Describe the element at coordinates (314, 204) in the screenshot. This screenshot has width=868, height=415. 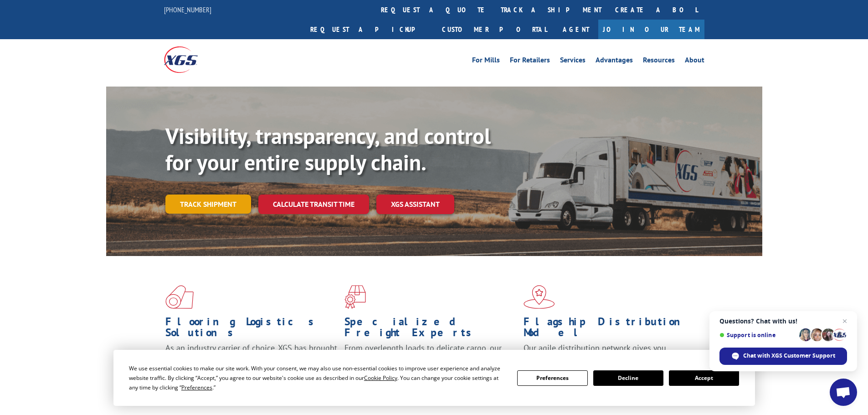
I see `a: Calculate transit time` at that location.